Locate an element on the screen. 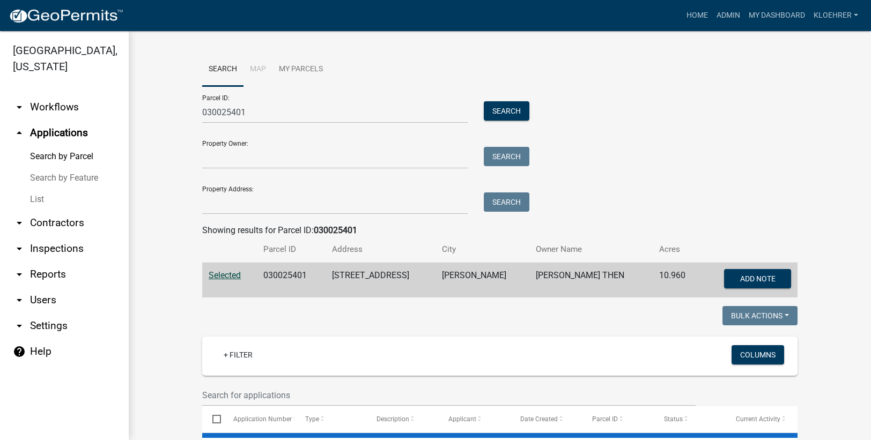  a: Search is located at coordinates (223, 70).